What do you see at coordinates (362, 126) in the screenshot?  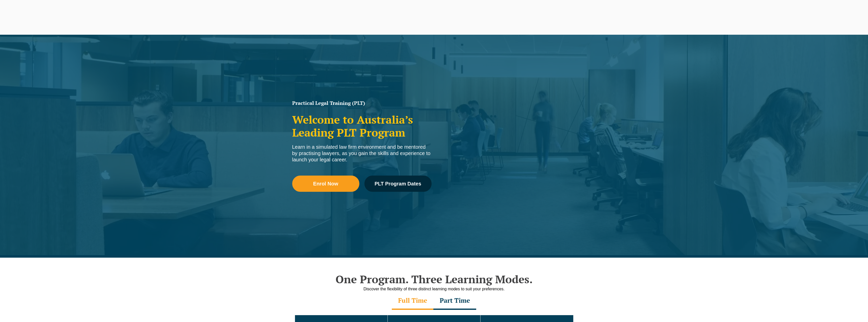 I see `h2: Welcome to Australia’s Leading PLT Program` at bounding box center [362, 126].